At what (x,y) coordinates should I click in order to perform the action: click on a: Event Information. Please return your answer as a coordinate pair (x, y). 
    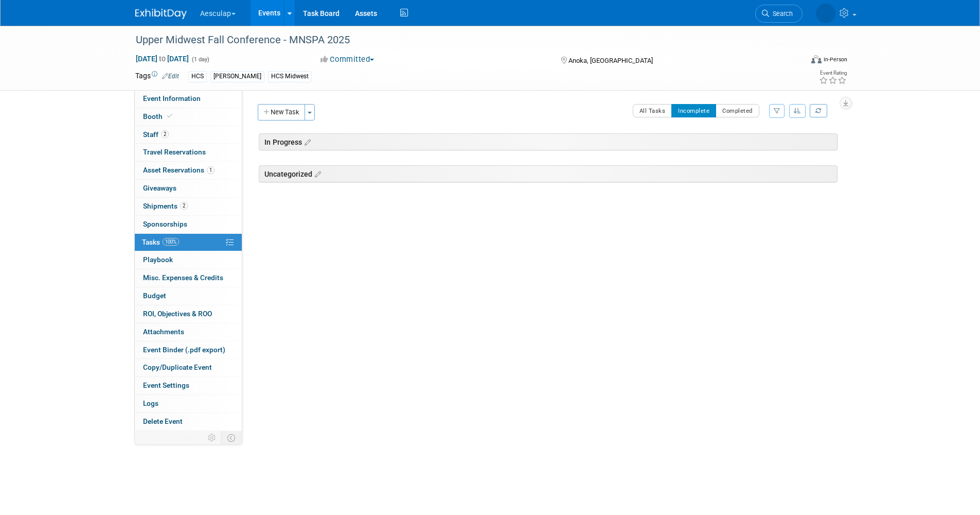
    Looking at the image, I should click on (189, 99).